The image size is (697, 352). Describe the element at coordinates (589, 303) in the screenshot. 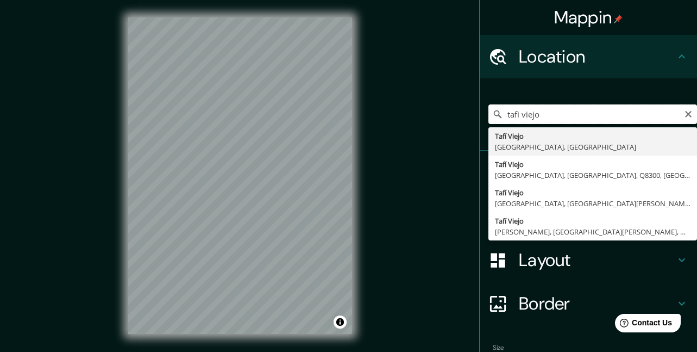

I see `div: Border` at that location.